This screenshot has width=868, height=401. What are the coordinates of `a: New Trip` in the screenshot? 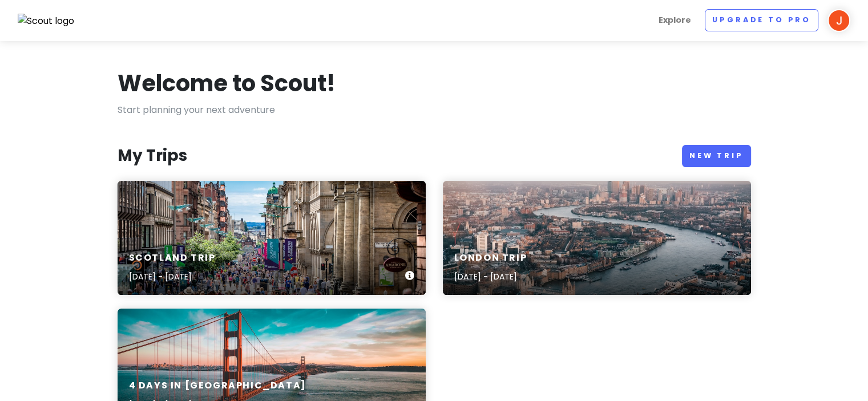 It's located at (716, 156).